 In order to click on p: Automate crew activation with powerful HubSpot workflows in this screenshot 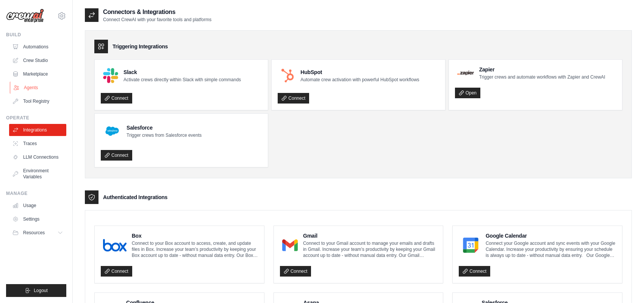, I will do `click(360, 80)`.